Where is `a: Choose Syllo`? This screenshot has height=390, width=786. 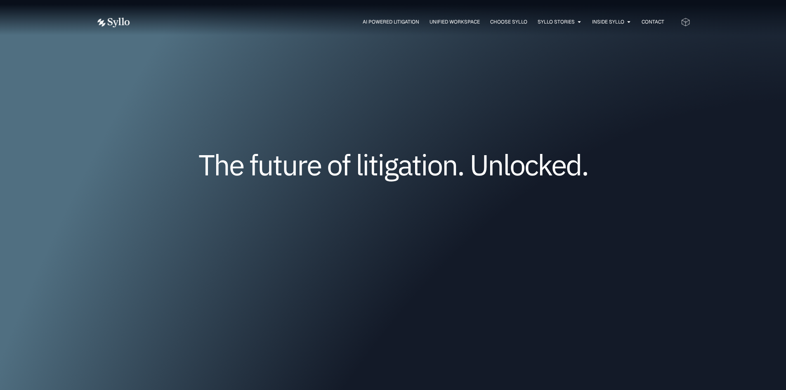
a: Choose Syllo is located at coordinates (509, 22).